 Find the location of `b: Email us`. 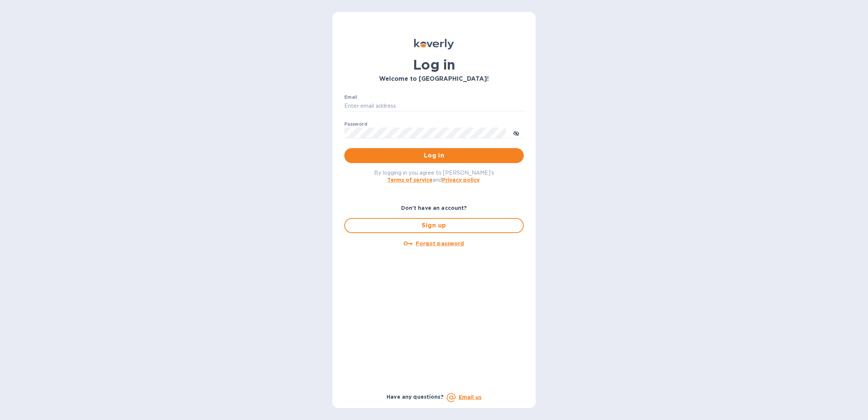

b: Email us is located at coordinates (470, 397).